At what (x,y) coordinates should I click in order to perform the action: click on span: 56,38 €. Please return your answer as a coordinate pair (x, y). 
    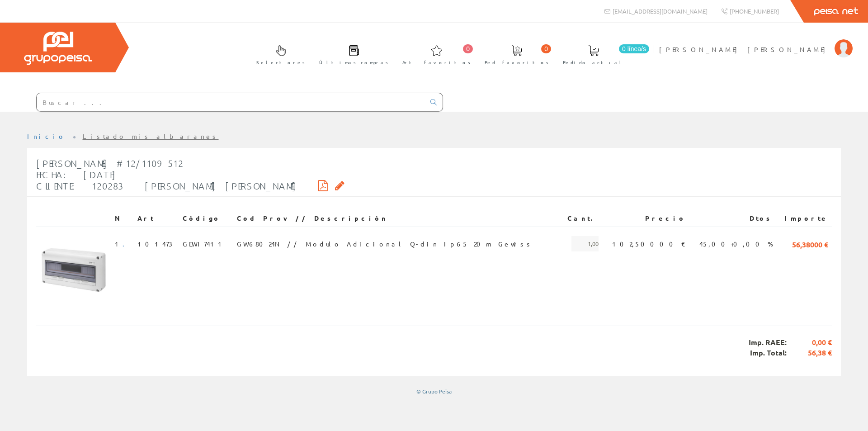
    Looking at the image, I should click on (810, 352).